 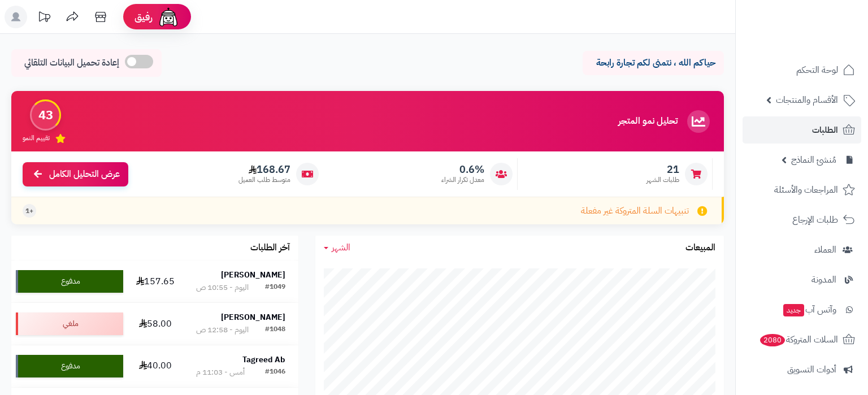 I want to click on a: الشهر, so click(x=337, y=247).